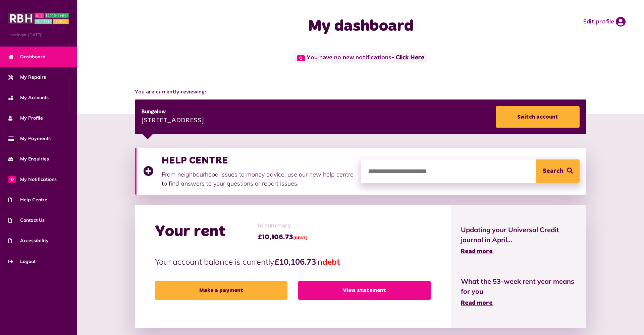 The width and height of the screenshot is (644, 335). Describe the element at coordinates (519, 292) in the screenshot. I see `a: What the 53-week rent year means for you Read more` at that location.